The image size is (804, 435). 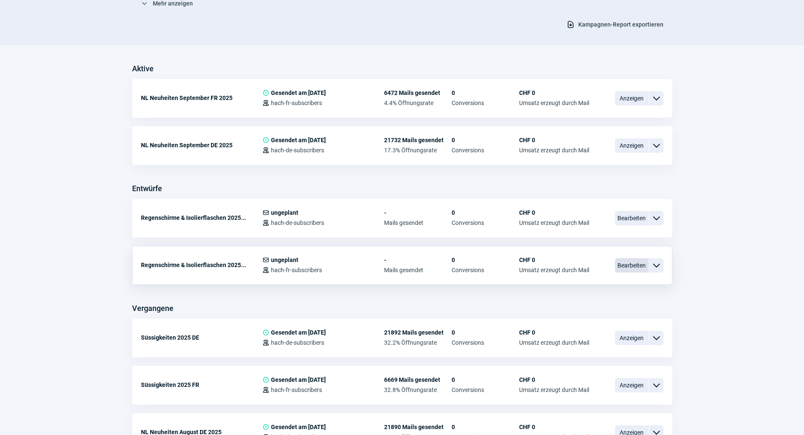 What do you see at coordinates (143, 69) in the screenshot?
I see `h3: Aktive` at bounding box center [143, 69].